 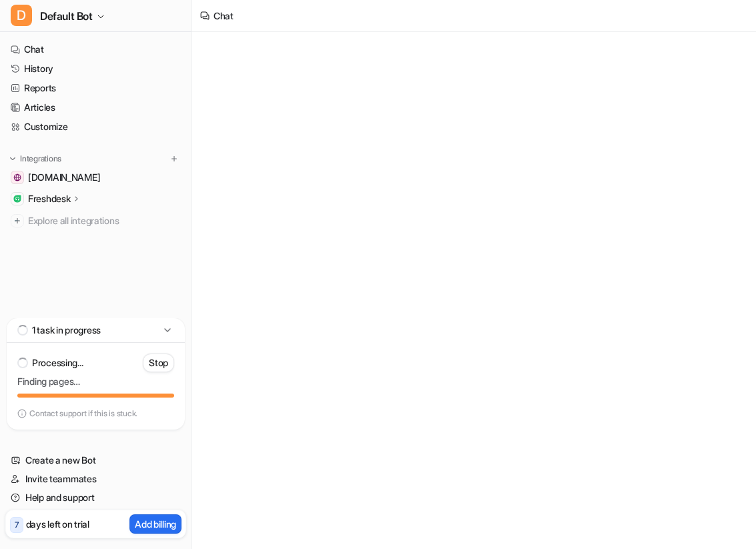 What do you see at coordinates (66, 330) in the screenshot?
I see `p: 1 task in progress` at bounding box center [66, 330].